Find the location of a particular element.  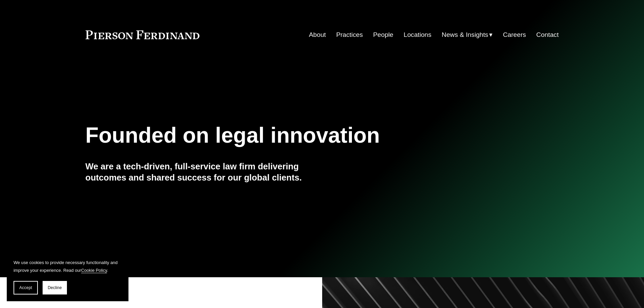

a: Practices is located at coordinates (349, 35).